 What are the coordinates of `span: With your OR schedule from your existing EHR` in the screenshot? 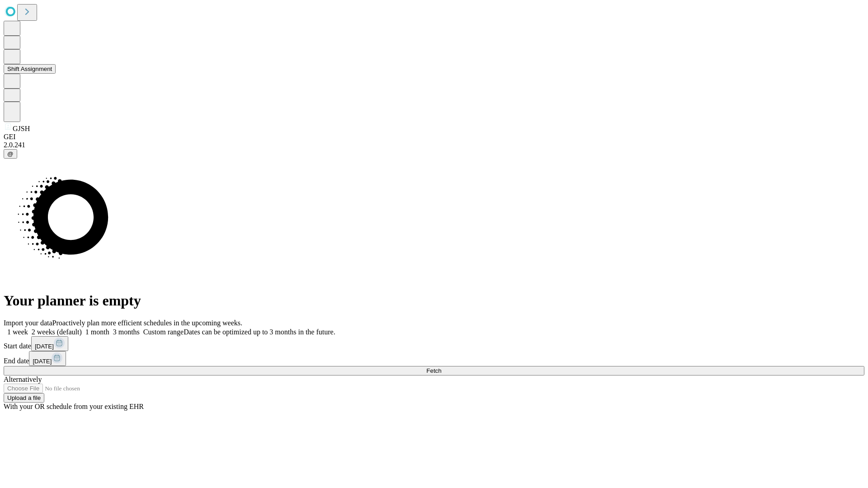 It's located at (73, 406).